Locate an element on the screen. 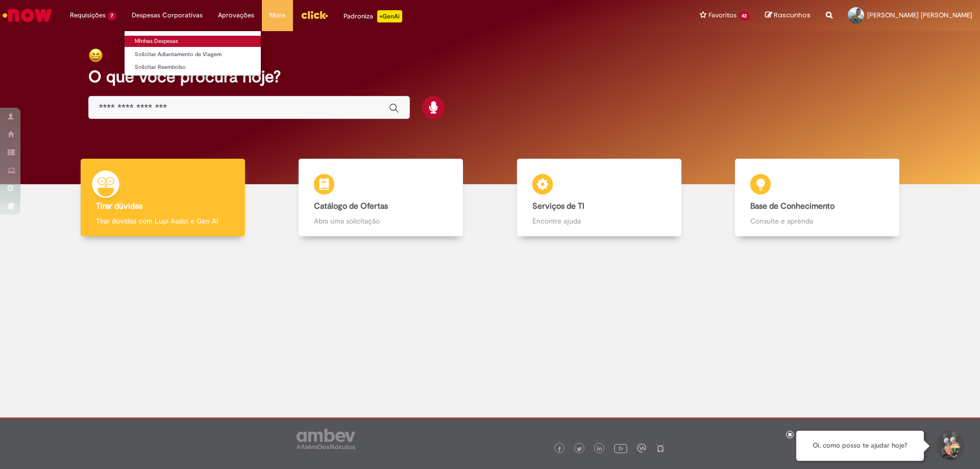  img: logo_footer_ambev_rotulo_gray.png is located at coordinates (325, 439).